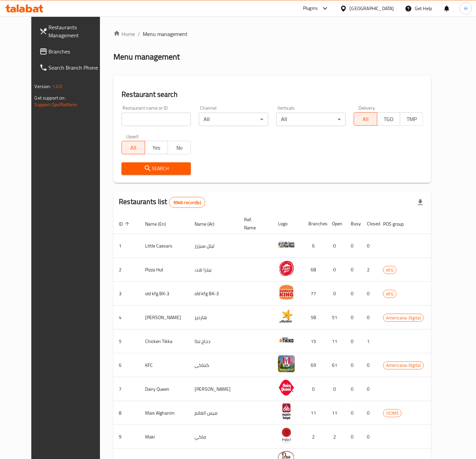  I want to click on td: Maki, so click(164, 437).